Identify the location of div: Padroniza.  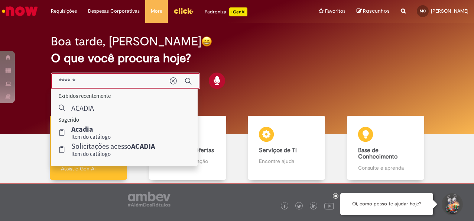
(226, 12).